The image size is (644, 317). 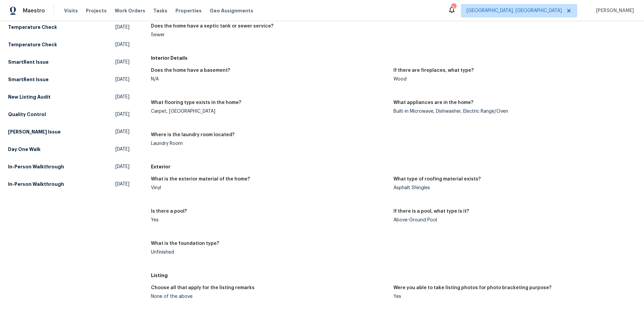 I want to click on h5: Is there a pool?, so click(x=169, y=211).